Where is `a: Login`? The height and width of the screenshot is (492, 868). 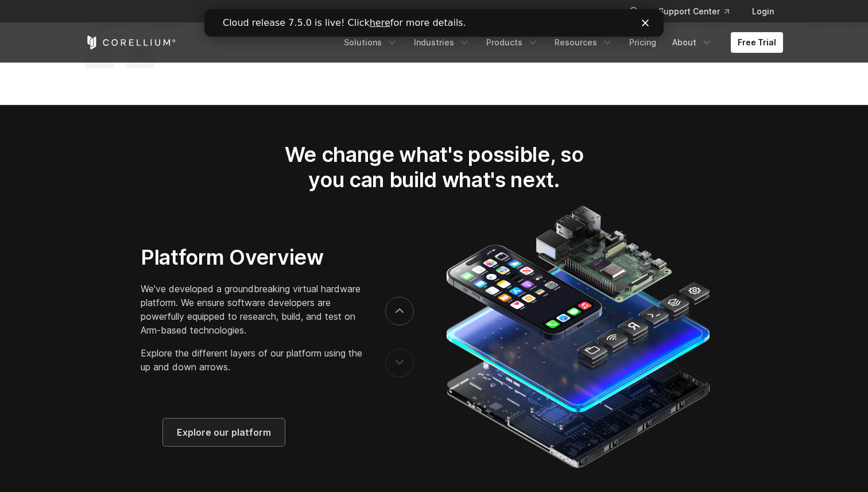 a: Login is located at coordinates (763, 11).